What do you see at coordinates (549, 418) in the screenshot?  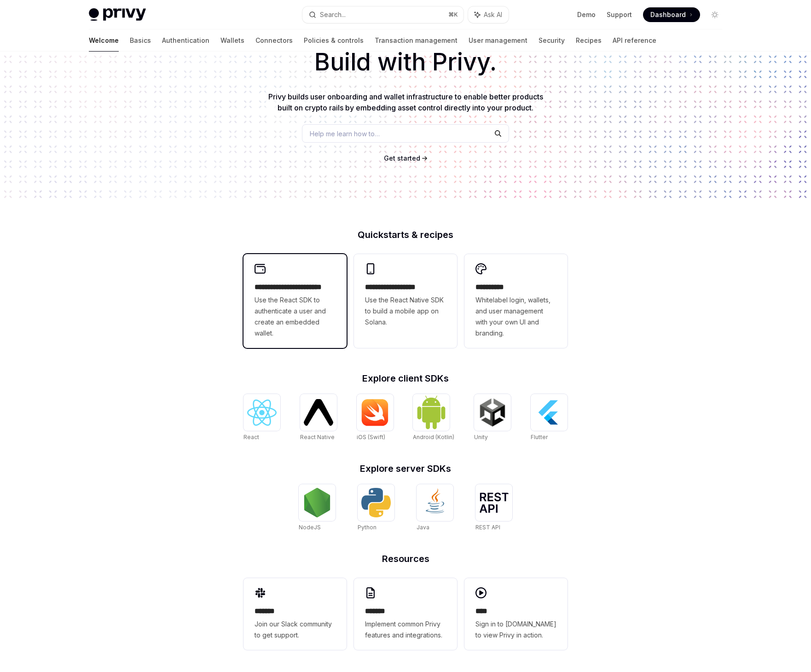 I see `a: FlutterFlutter` at bounding box center [549, 418].